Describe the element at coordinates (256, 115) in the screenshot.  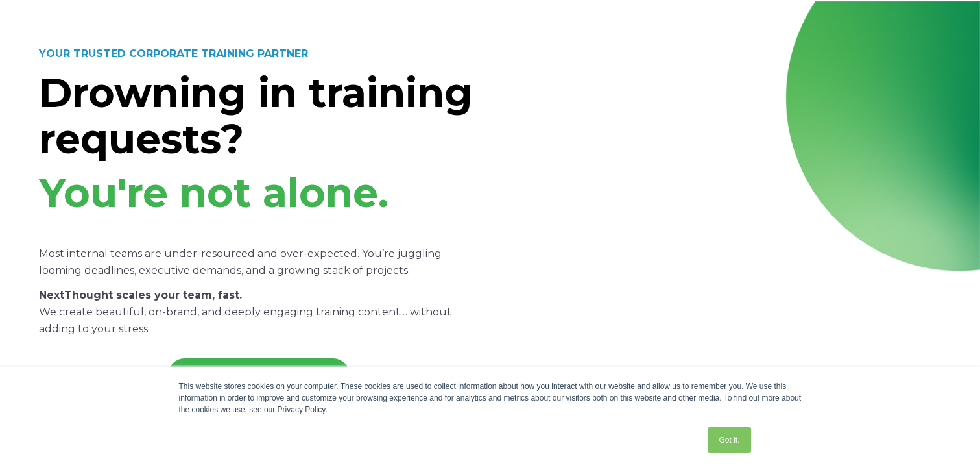
I see `span: Drowning in training requests?` at that location.